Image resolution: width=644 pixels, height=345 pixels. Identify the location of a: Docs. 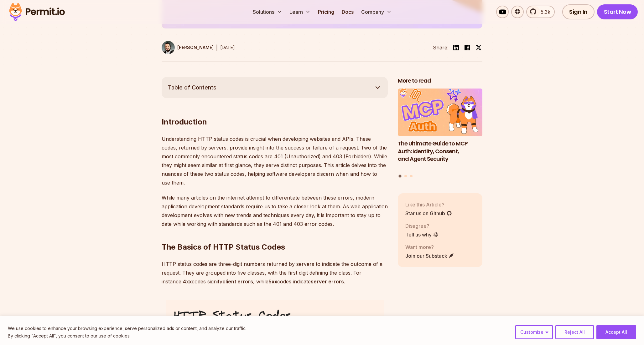
(348, 12).